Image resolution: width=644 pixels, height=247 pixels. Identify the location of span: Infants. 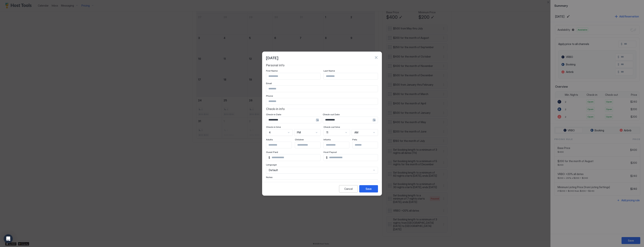
(327, 139).